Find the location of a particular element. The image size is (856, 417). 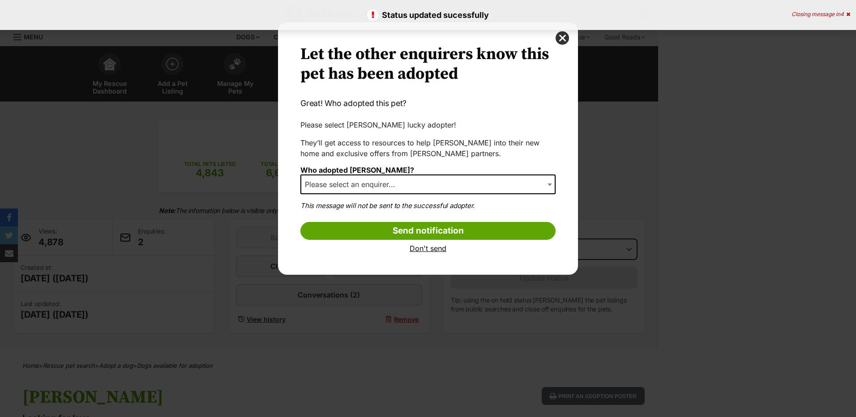

p: Great! Who adopted this pet? is located at coordinates (428, 103).